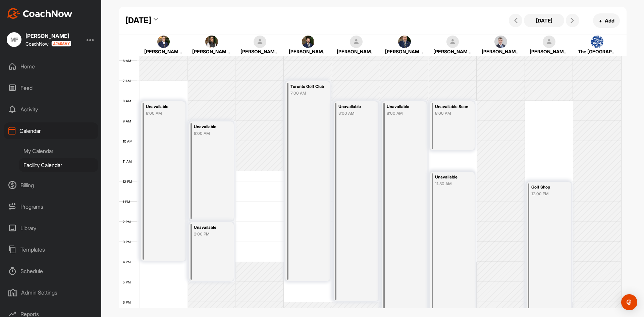  Describe the element at coordinates (61, 43) in the screenshot. I see `img: CoachNow acadmey` at that location.